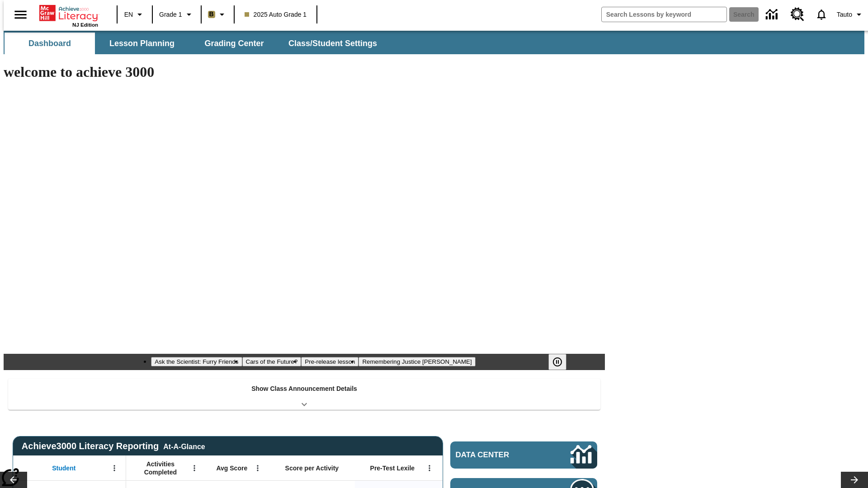  Describe the element at coordinates (498, 455) in the screenshot. I see `span: Data Center` at that location.